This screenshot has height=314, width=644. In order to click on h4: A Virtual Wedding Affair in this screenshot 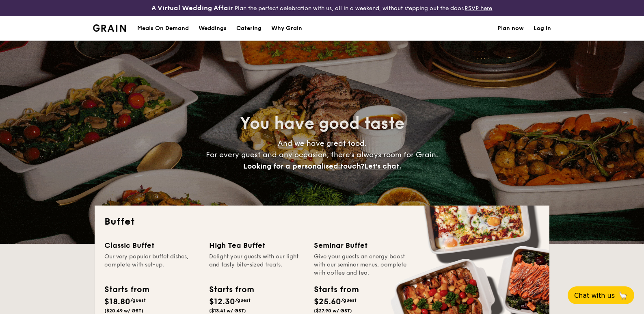, I will do `click(192, 8)`.